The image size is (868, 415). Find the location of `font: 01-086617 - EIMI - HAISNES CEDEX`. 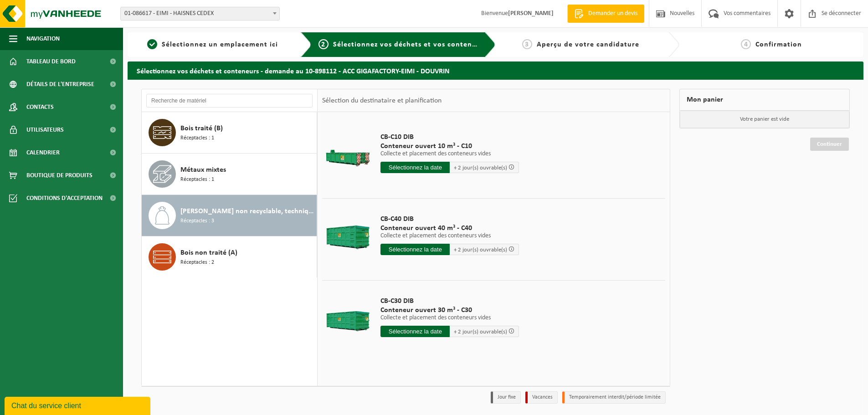

font: 01-086617 - EIMI - HAISNES CEDEX is located at coordinates (169, 13).